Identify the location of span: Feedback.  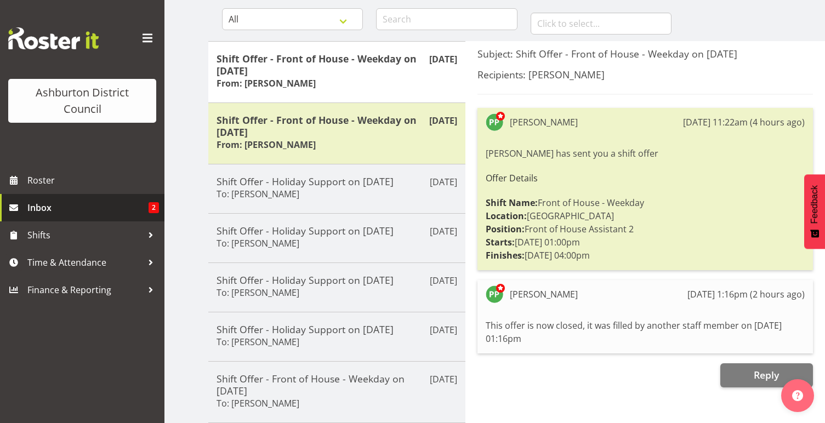
(815, 205).